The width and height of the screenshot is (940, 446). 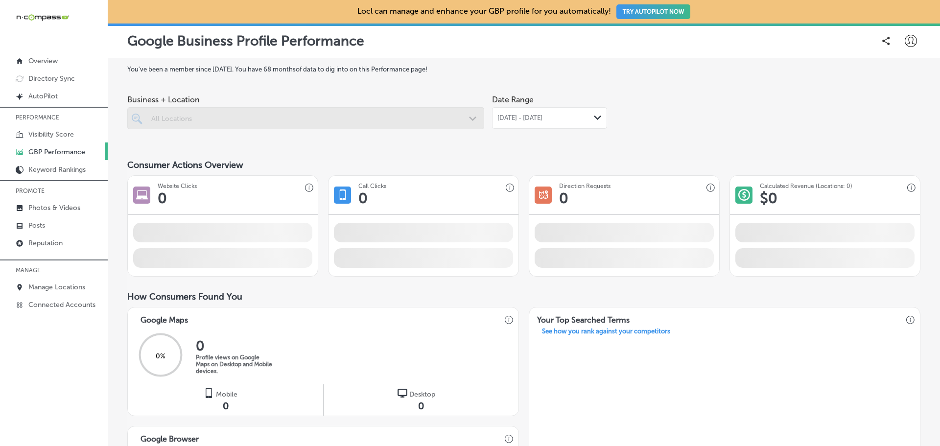 What do you see at coordinates (37, 225) in the screenshot?
I see `p: Posts` at bounding box center [37, 225].